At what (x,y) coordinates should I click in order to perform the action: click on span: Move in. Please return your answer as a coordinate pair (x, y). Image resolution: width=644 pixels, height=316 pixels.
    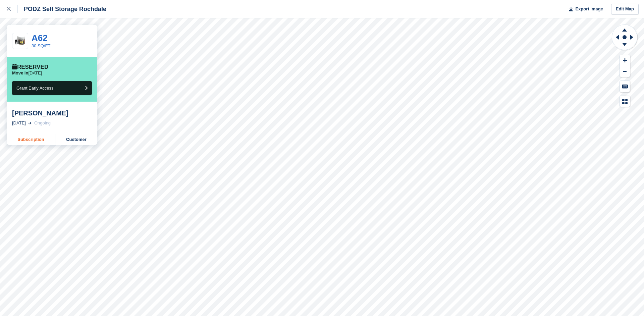
    Looking at the image, I should click on (20, 72).